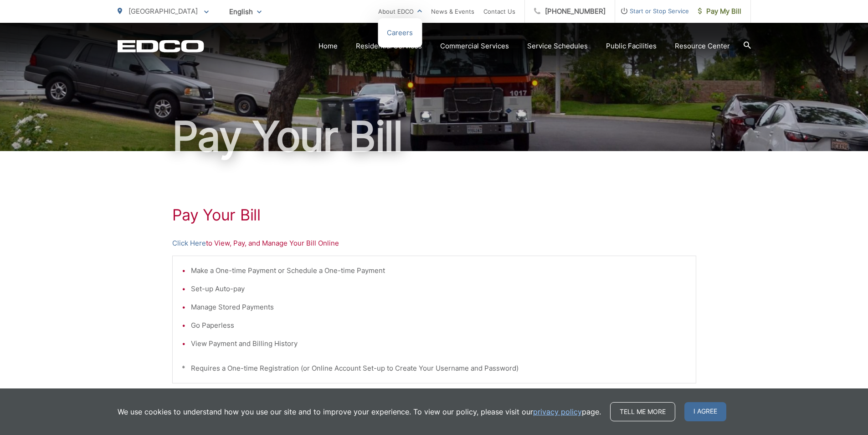  Describe the element at coordinates (439, 307) in the screenshot. I see `li: Manage Stored Payments` at that location.